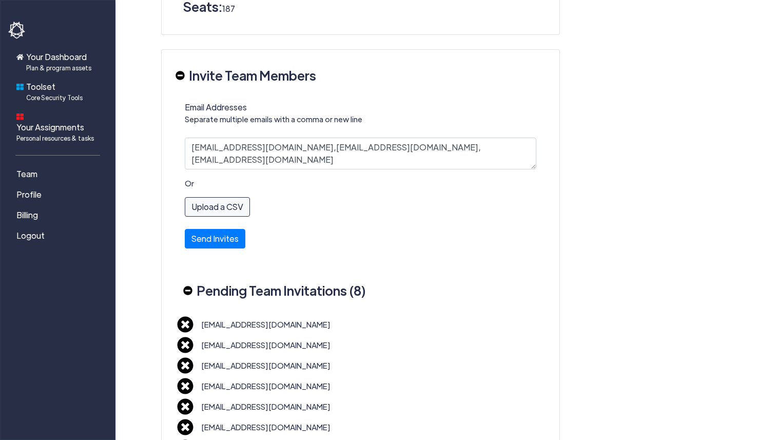 This screenshot has width=776, height=440. Describe the element at coordinates (30, 236) in the screenshot. I see `span: Logout` at that location.